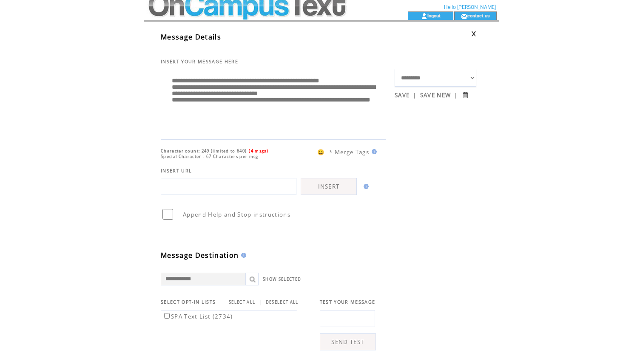 The image size is (643, 364). I want to click on a: SAVE NEW, so click(435, 95).